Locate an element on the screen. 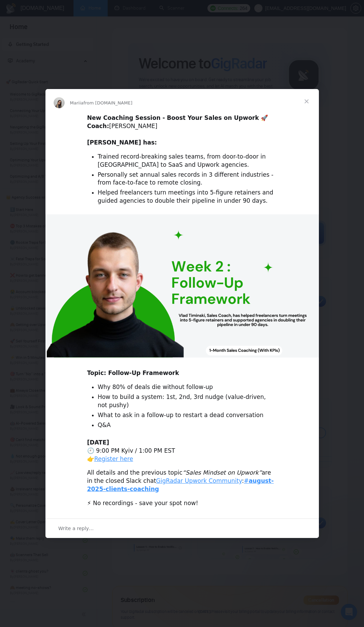 Image resolution: width=364 pixels, height=627 pixels. span: Write a reply… is located at coordinates (76, 528).